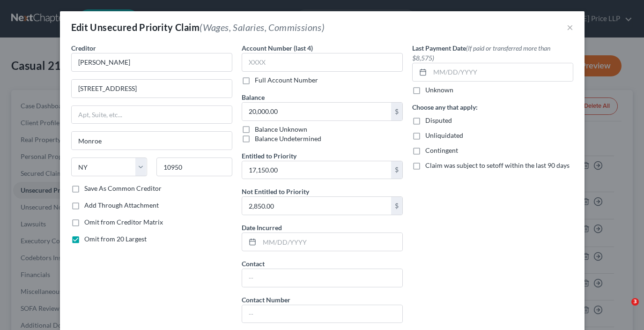 The height and width of the screenshot is (330, 644). What do you see at coordinates (441, 150) in the screenshot?
I see `span: Contingent` at bounding box center [441, 150].